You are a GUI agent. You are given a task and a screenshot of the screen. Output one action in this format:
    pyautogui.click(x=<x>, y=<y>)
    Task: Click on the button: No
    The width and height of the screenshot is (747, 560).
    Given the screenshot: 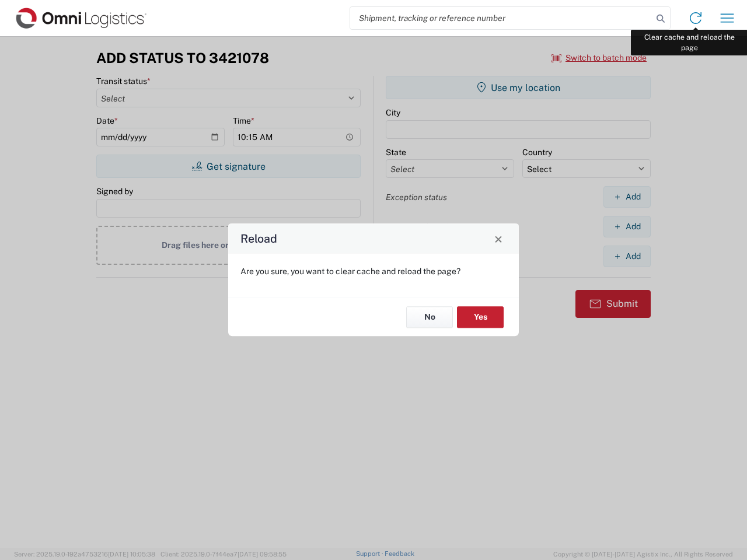 What is the action you would take?
    pyautogui.click(x=430, y=317)
    